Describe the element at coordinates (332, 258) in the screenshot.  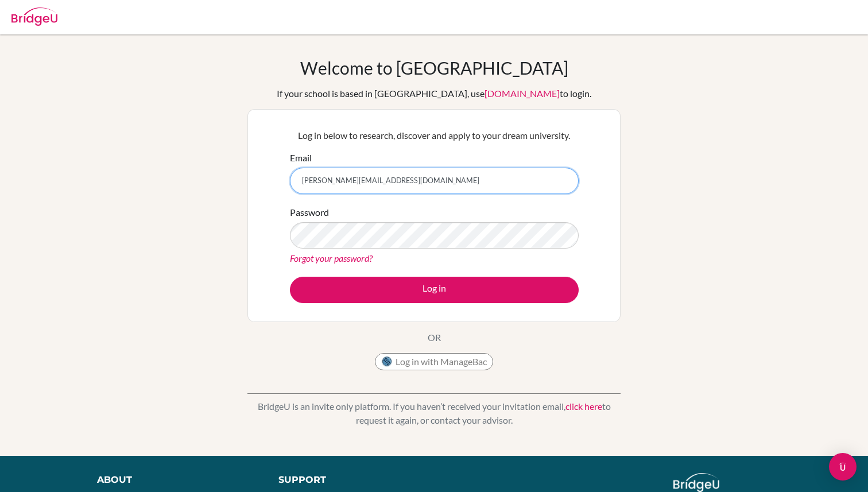
I see `a: Forgot your password?` at that location.